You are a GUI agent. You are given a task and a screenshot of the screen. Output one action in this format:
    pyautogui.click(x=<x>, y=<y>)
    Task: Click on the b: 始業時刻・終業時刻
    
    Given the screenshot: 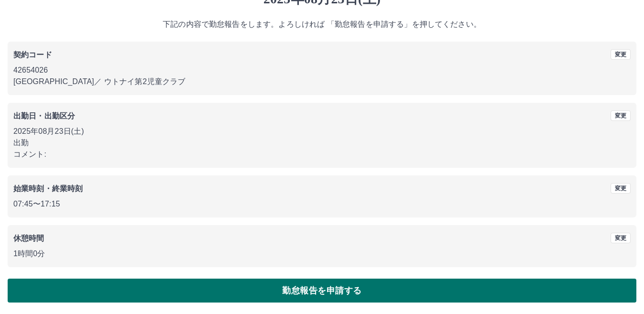 What is the action you would take?
    pyautogui.click(x=48, y=188)
    